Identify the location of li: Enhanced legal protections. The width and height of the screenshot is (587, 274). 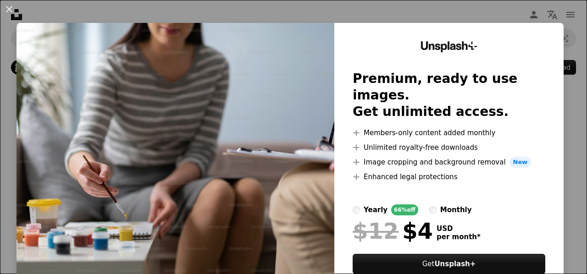
(449, 177).